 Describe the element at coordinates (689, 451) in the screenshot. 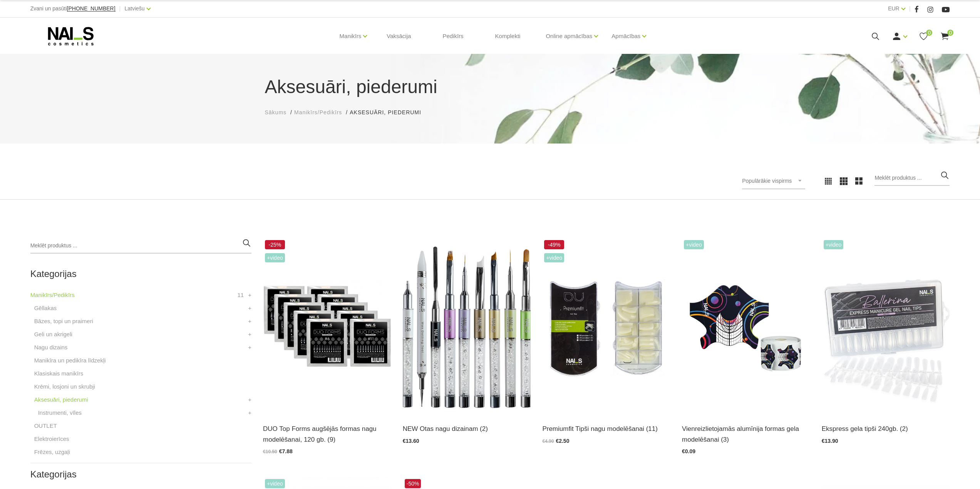

I see `span: €0.09` at that location.